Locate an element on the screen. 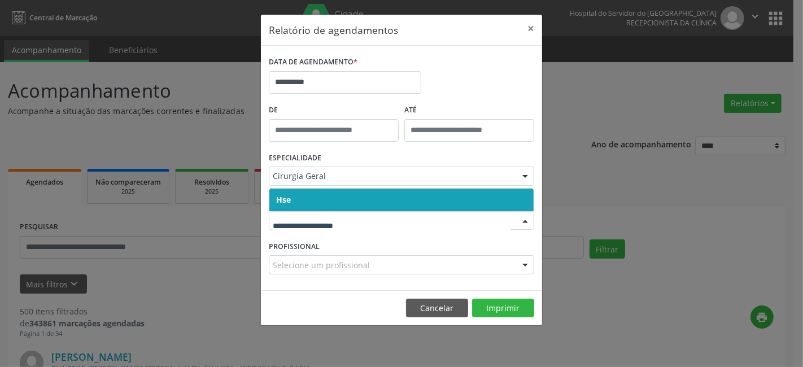  span: Cirurgia Geral is located at coordinates (392, 176).